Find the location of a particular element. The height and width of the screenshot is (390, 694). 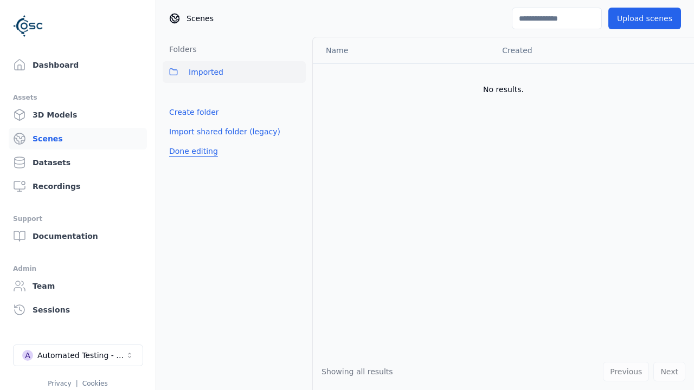

a: Sessions is located at coordinates (78, 310).